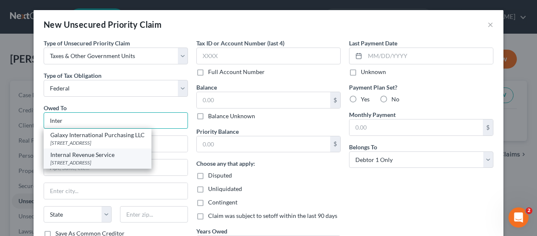 Image resolution: width=537 pixels, height=236 pixels. What do you see at coordinates (225, 188) in the screenshot?
I see `span: Unliquidated` at bounding box center [225, 188].